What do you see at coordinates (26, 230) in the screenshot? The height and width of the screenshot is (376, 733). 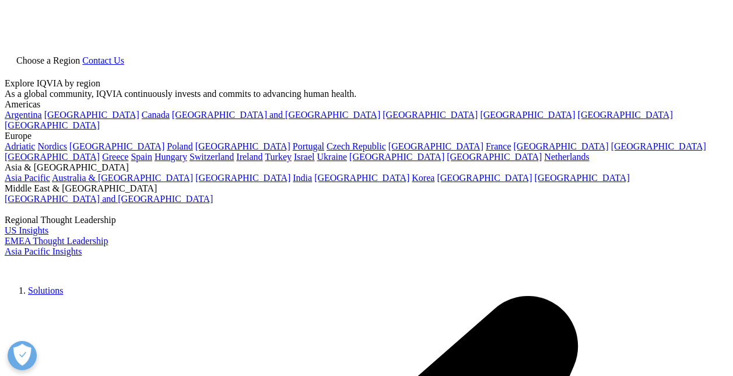 I see `span: US Insights` at bounding box center [26, 230].